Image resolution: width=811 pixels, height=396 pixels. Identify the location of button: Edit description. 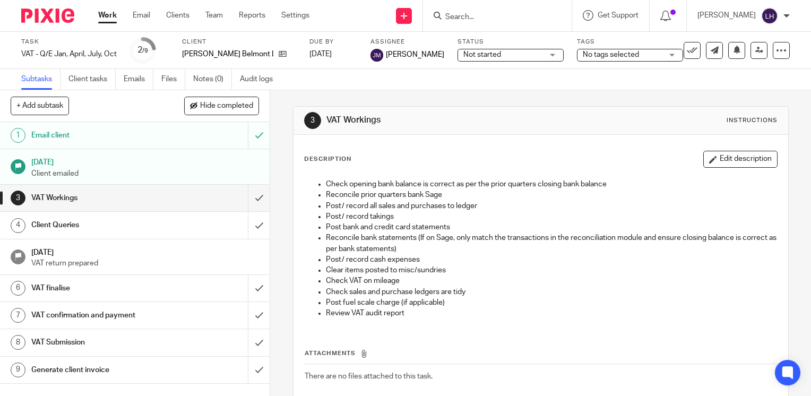
(740, 159).